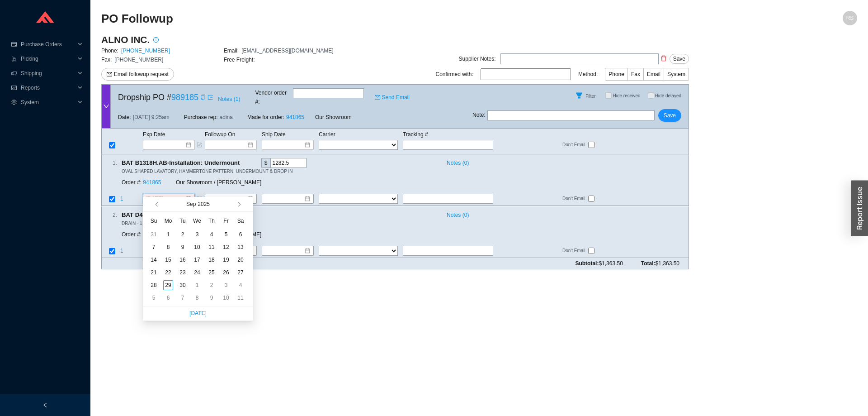 Image resolution: width=868 pixels, height=416 pixels. What do you see at coordinates (212, 298) in the screenshot?
I see `td: 2025-10-09` at bounding box center [212, 298].